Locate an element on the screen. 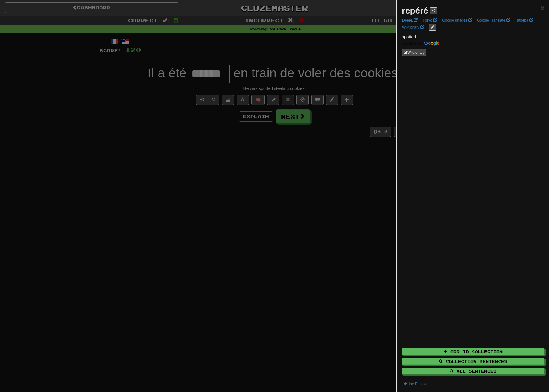 This screenshot has height=392, width=549. button: Wiktionary is located at coordinates (414, 52).